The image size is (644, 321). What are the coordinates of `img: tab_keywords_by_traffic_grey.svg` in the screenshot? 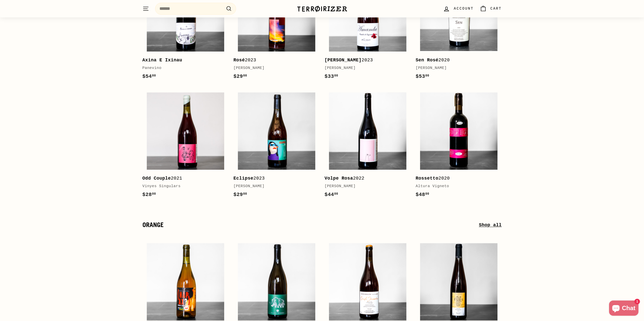 It's located at (52, 31).